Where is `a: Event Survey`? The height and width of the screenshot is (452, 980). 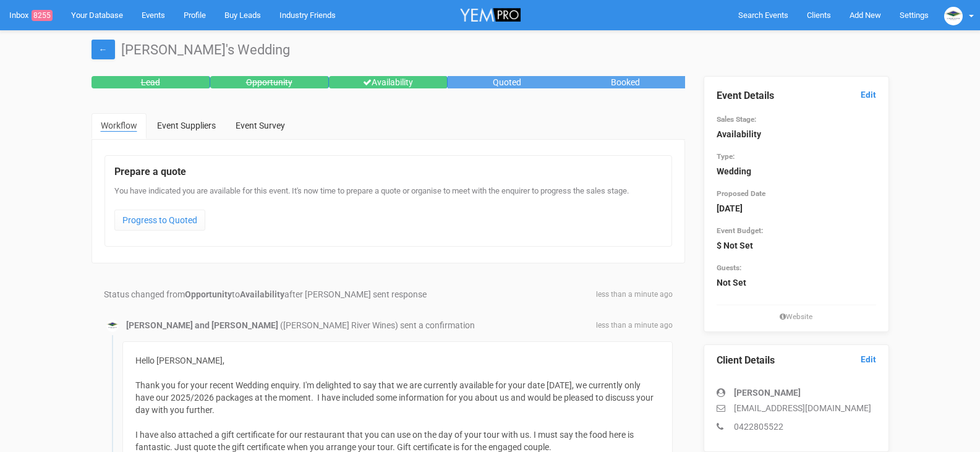
a: Event Survey is located at coordinates (260, 125).